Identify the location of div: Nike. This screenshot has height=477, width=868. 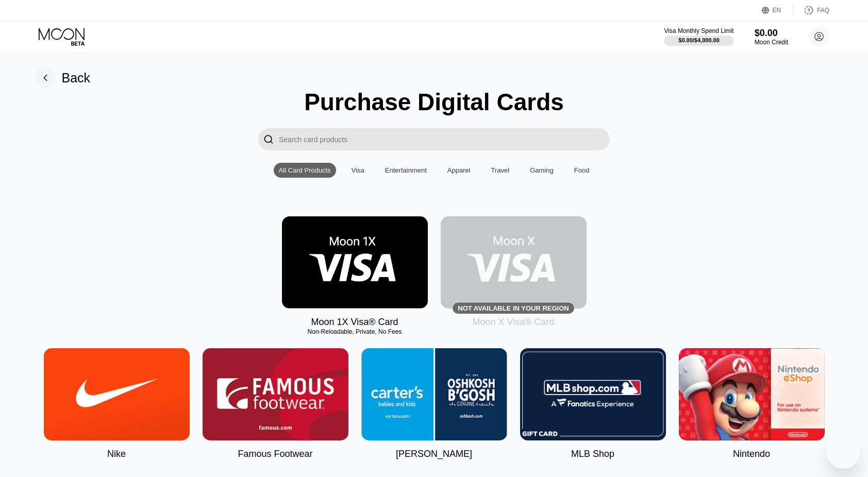
(117, 454).